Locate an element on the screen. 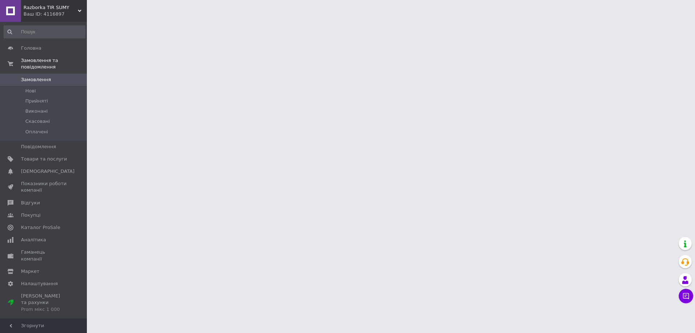  span: Налаштування is located at coordinates (39, 284).